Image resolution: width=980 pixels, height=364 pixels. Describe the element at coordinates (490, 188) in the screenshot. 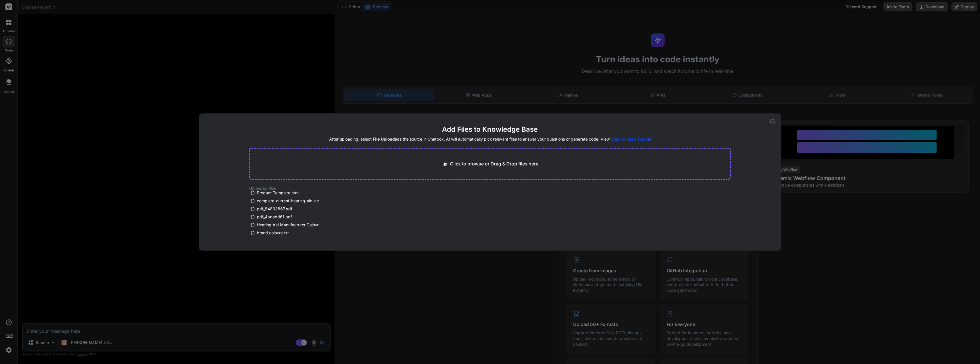

I see `h2: Uploaded files` at that location.